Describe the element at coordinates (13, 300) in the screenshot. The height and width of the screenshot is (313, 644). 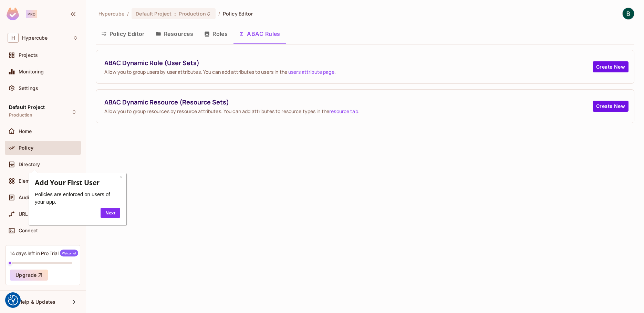
I see `img: Revisit consent button` at that location.